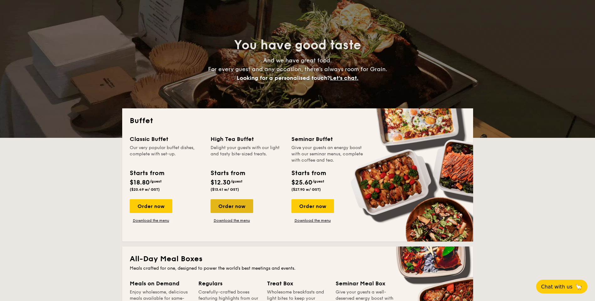  What do you see at coordinates (557, 287) in the screenshot?
I see `span: Chat with us` at bounding box center [557, 287].